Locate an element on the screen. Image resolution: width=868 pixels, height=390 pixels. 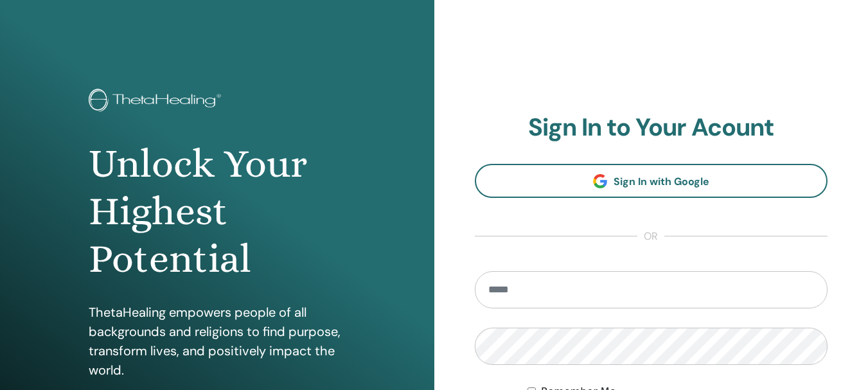
a: Sign In with Google is located at coordinates (651, 180).